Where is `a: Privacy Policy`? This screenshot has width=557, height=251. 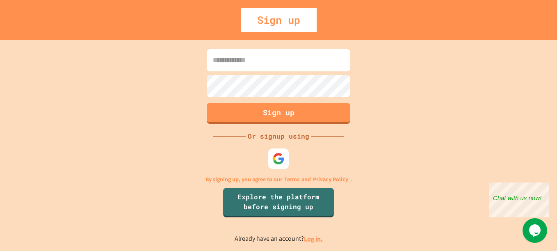
a: Privacy Policy is located at coordinates (330, 179).